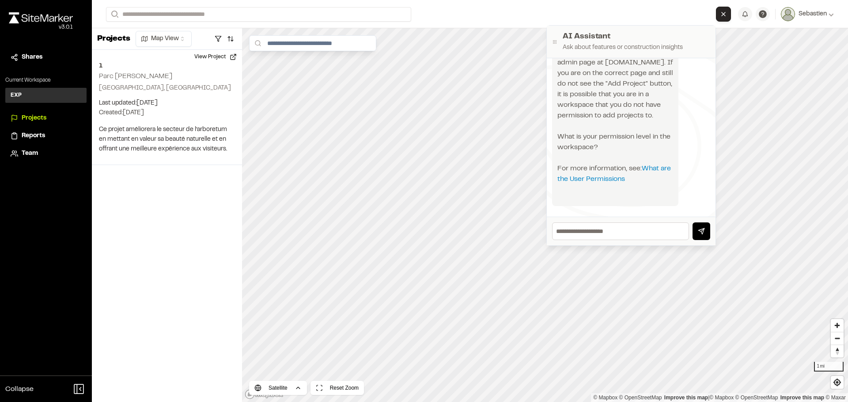 The height and width of the screenshot is (402, 848). What do you see at coordinates (686, 398) in the screenshot?
I see `a: Map feedback` at bounding box center [686, 398].